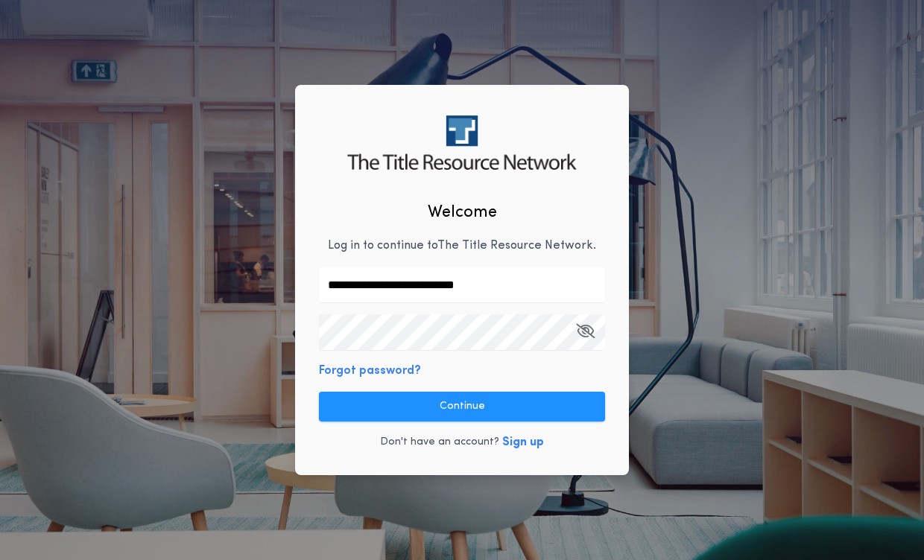 This screenshot has height=560, width=924. What do you see at coordinates (370, 370) in the screenshot?
I see `button: Forgot password?` at bounding box center [370, 370].